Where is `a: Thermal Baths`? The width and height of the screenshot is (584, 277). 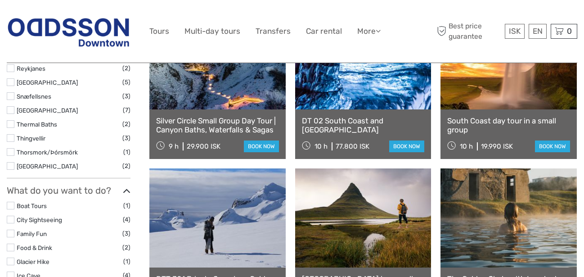
a: Thermal Baths is located at coordinates (37, 124).